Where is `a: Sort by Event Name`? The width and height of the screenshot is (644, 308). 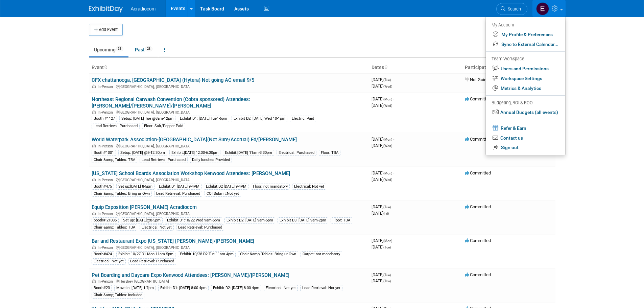
a: Sort by Event Name is located at coordinates (106, 67).